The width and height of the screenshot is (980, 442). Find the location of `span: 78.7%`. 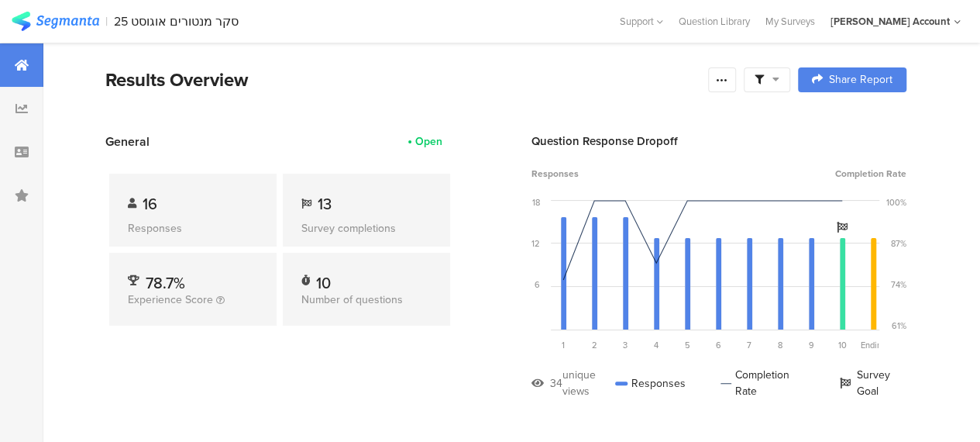

span: 78.7% is located at coordinates (165, 283).